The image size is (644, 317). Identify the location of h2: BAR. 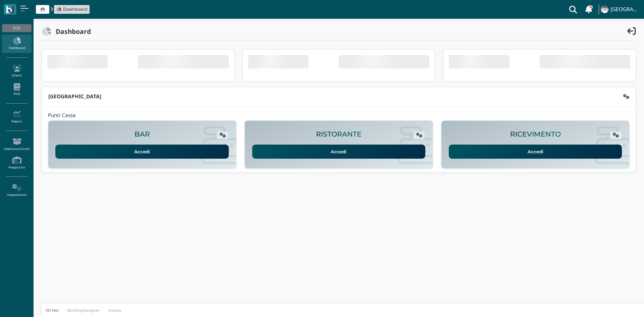
(142, 134).